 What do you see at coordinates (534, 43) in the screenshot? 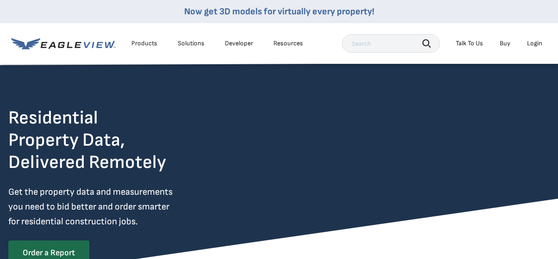
I see `div: Login` at bounding box center [534, 43].